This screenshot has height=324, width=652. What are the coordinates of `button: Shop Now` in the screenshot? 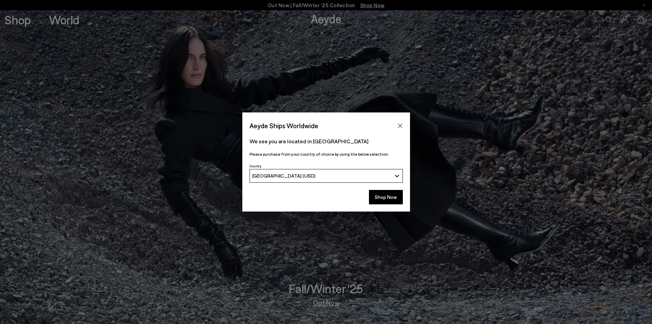 It's located at (386, 197).